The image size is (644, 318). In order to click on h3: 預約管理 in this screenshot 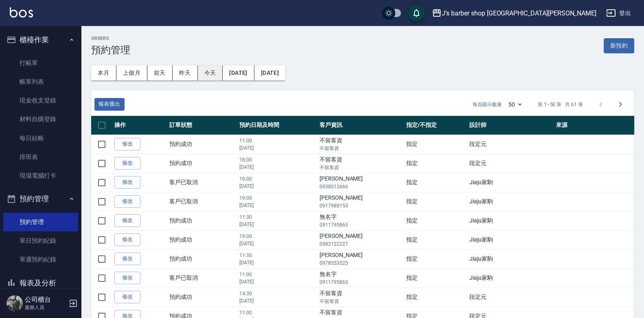, I will do `click(110, 50)`.